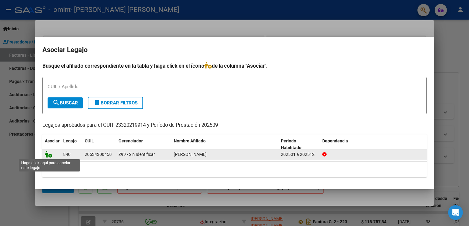 This screenshot has width=469, height=226. Describe the element at coordinates (130, 141) in the screenshot. I see `span: Gerenciador` at that location.